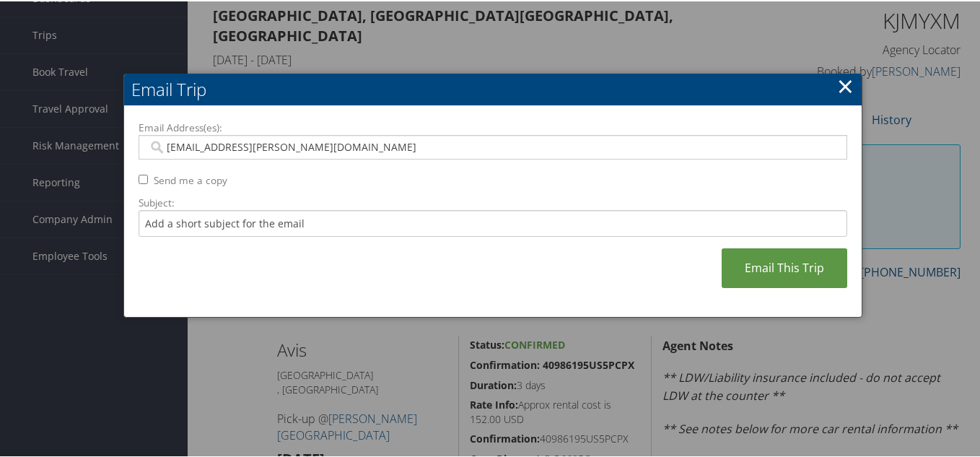 The image size is (980, 457). Describe the element at coordinates (493, 88) in the screenshot. I see `h2: Email Trip` at that location.